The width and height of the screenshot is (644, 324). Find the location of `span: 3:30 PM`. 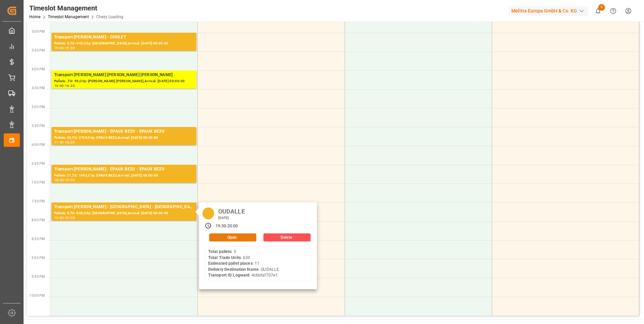

span: 3:30 PM is located at coordinates (38, 50).